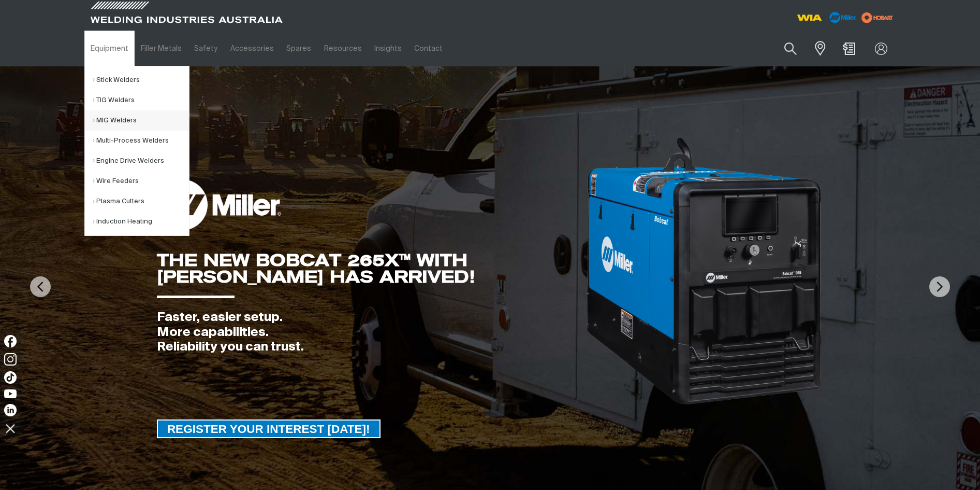 Image resolution: width=980 pixels, height=490 pixels. I want to click on nav: Main, so click(388, 48).